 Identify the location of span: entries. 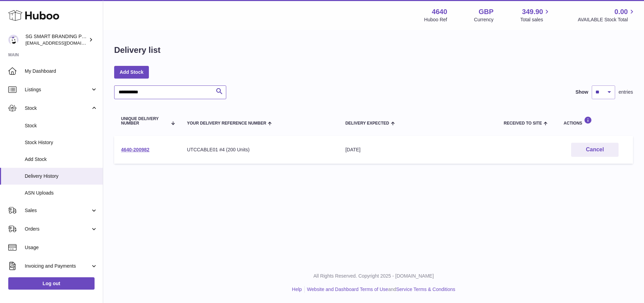
(626, 92).